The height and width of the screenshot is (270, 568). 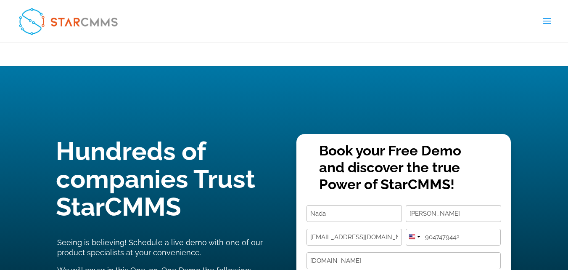 I want to click on input: Email, so click(x=354, y=237).